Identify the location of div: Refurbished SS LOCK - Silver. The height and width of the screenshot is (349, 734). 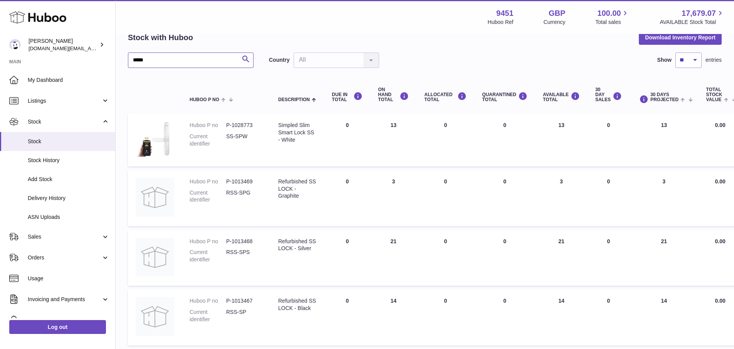
(297, 245).